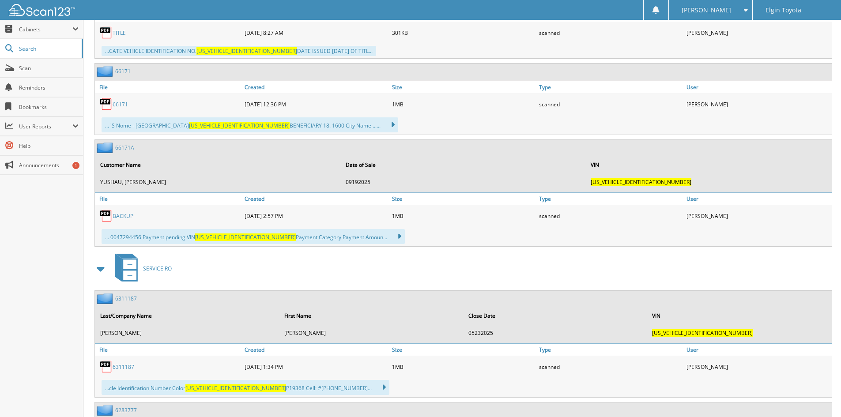  What do you see at coordinates (556, 333) in the screenshot?
I see `td: 05232025` at bounding box center [556, 333].